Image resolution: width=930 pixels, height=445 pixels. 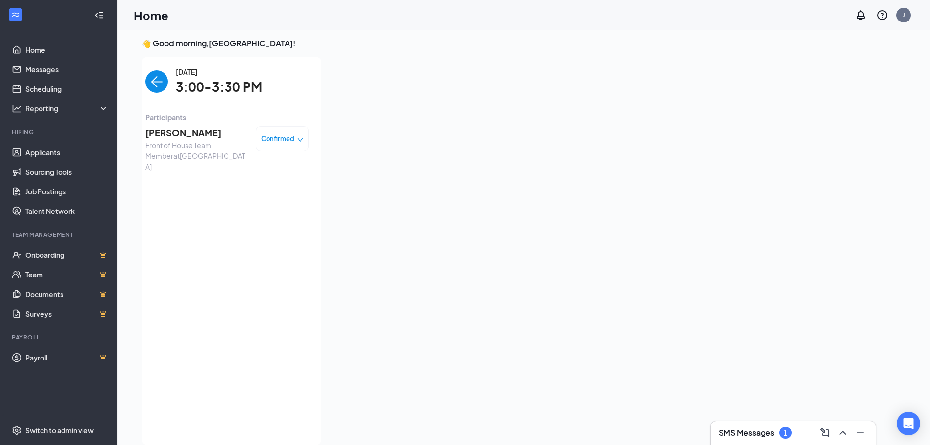 I want to click on svg: ChevronUp, so click(x=843, y=433).